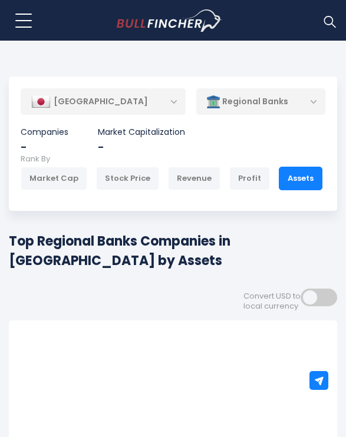 Image resolution: width=346 pixels, height=437 pixels. What do you see at coordinates (141, 132) in the screenshot?
I see `p: Market Capitalization` at bounding box center [141, 132].